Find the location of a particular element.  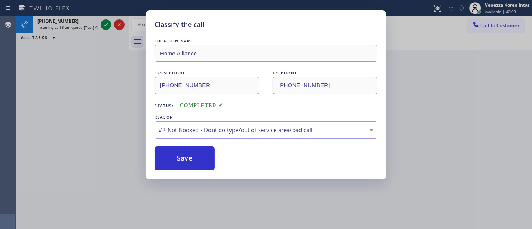

input: From phone is located at coordinates (207, 85).